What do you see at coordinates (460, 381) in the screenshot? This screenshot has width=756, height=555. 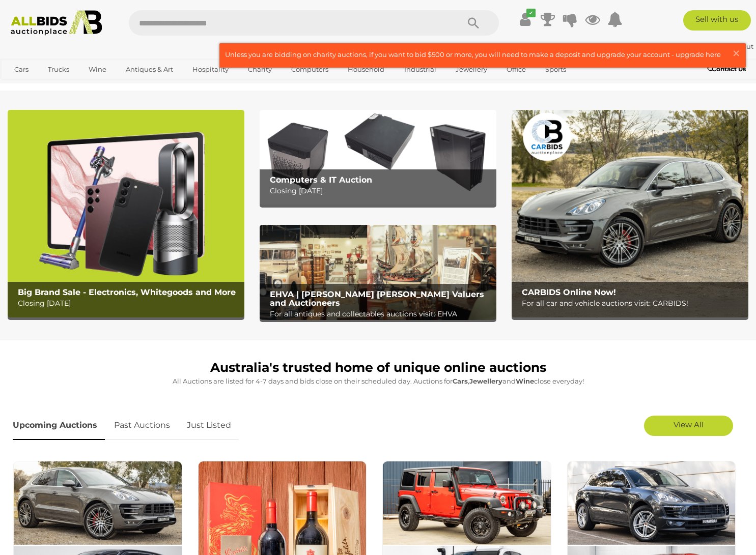 I see `strong: Cars` at bounding box center [460, 381].